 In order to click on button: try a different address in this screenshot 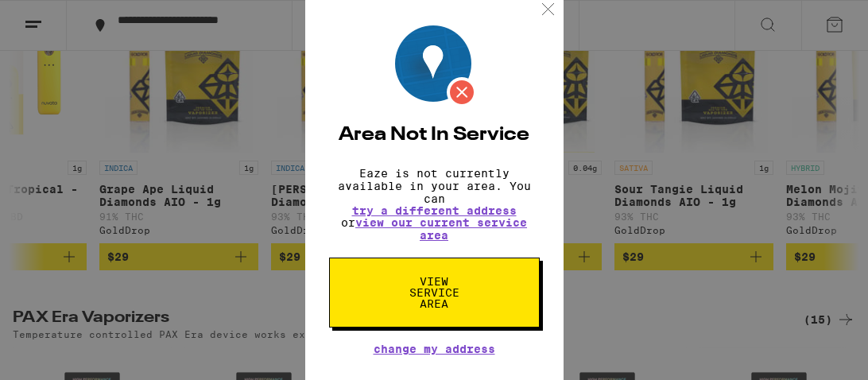, I will do `click(434, 211)`.